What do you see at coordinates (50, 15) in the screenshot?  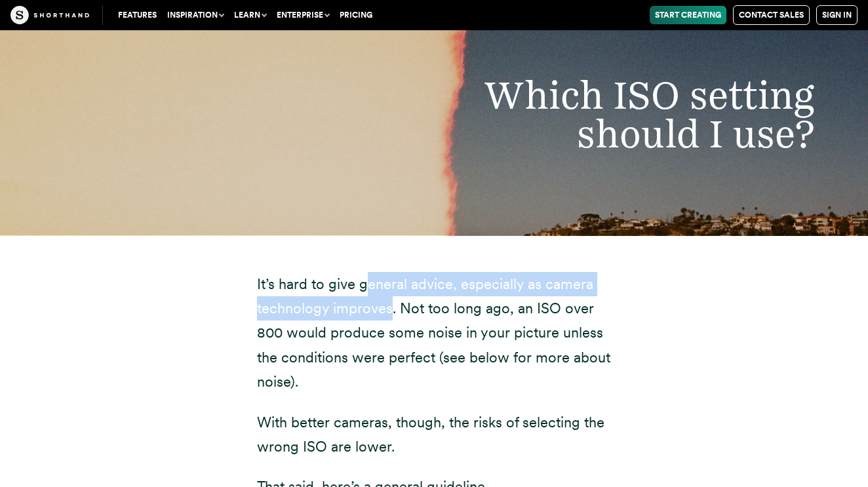 I see `img: The Craft` at bounding box center [50, 15].